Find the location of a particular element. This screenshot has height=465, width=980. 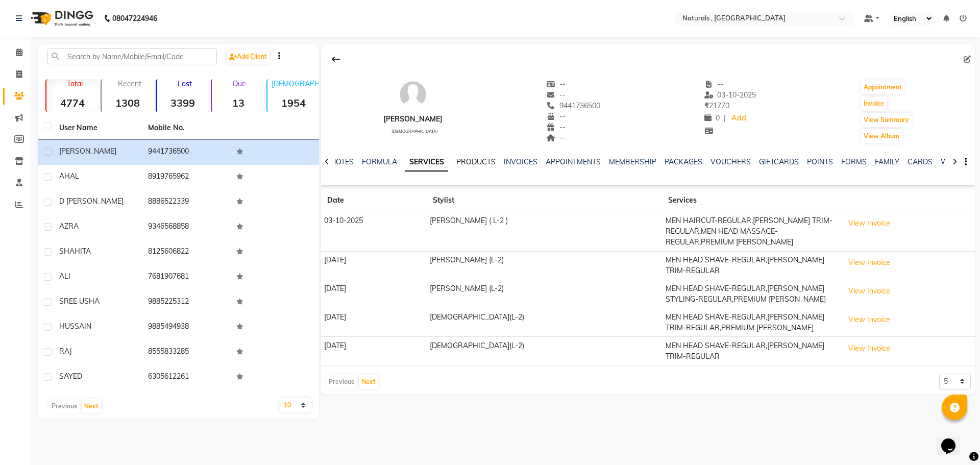

a: GIFTCARDS is located at coordinates (779, 162).